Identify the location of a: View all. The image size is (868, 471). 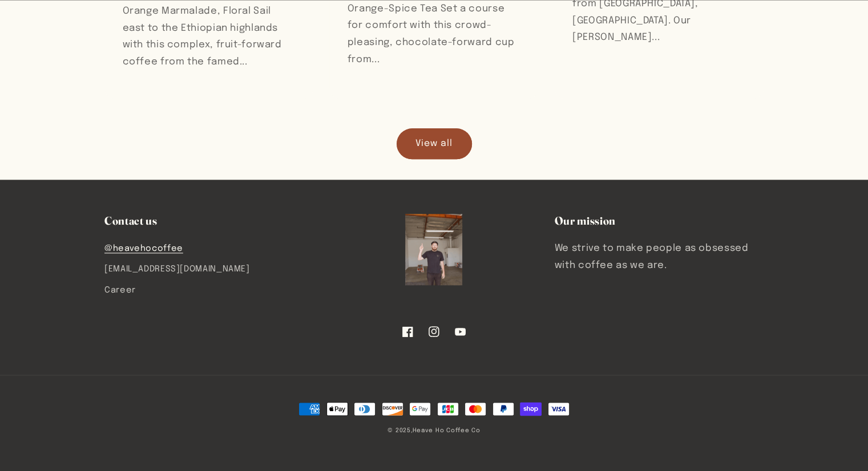
(434, 143).